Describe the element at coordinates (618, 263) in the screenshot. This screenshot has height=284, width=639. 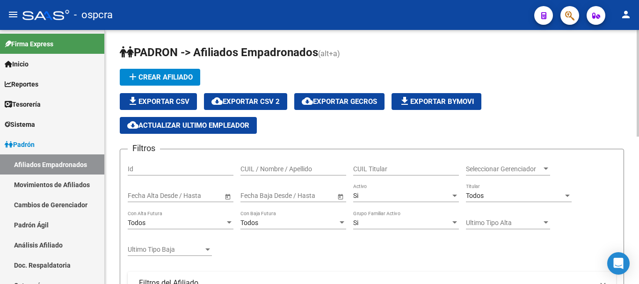
I see `div: Open Intercom Messenger` at that location.